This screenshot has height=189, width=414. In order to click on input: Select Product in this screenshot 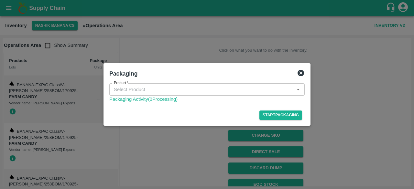, I will do `click(202, 90)`.